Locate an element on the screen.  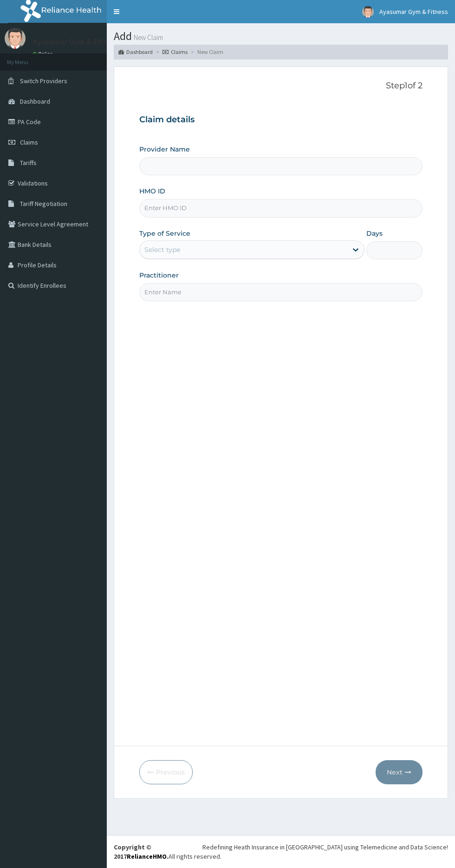
span: Switch Providers is located at coordinates (44, 81).